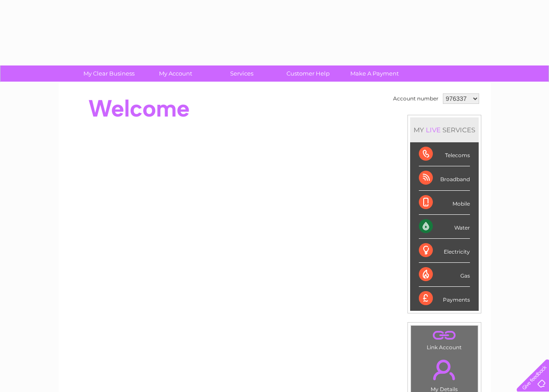 Image resolution: width=549 pixels, height=392 pixels. Describe the element at coordinates (444, 154) in the screenshot. I see `div: Telecoms` at that location.